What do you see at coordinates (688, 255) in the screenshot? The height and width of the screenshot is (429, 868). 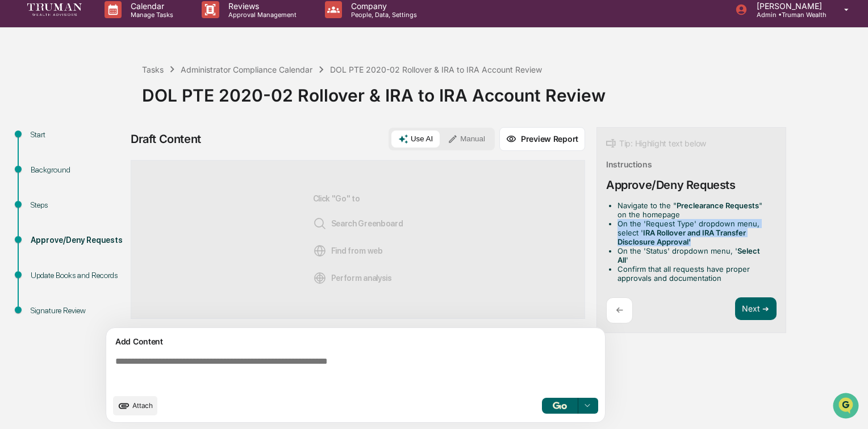 I see `strong: Select All` at bounding box center [688, 255].